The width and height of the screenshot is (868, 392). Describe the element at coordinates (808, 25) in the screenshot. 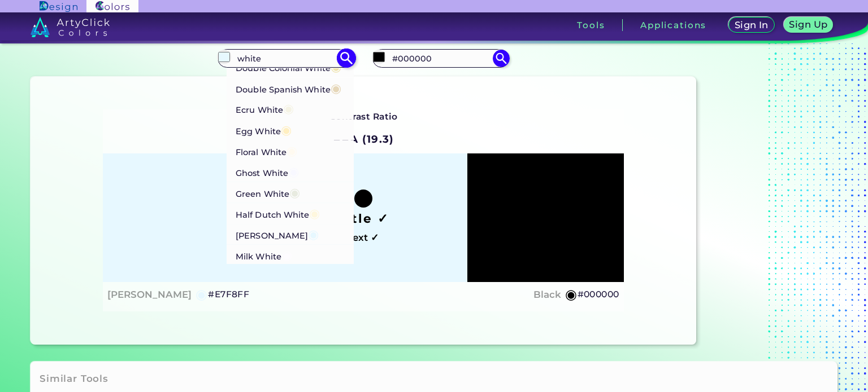

I see `h5: Sign Up` at that location.